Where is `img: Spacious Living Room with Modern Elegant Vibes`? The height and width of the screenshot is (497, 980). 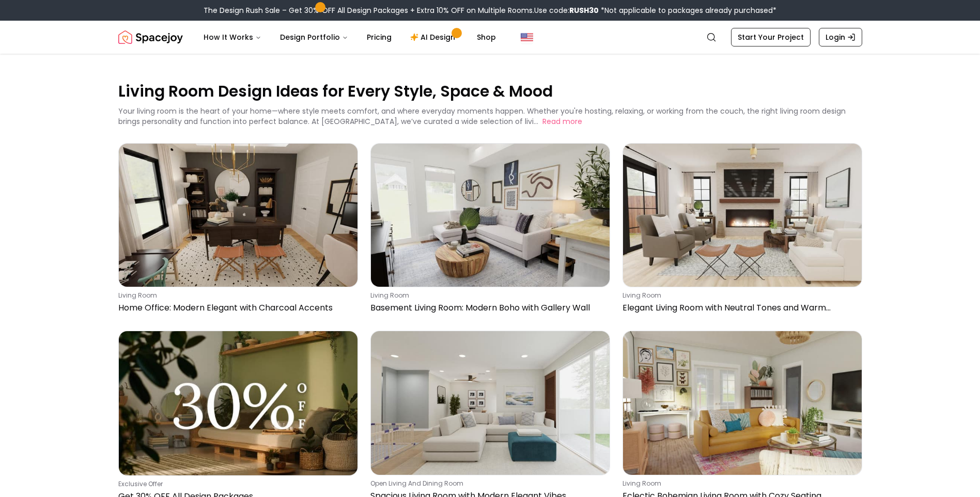 img: Spacious Living Room with Modern Elegant Vibes is located at coordinates (490, 403).